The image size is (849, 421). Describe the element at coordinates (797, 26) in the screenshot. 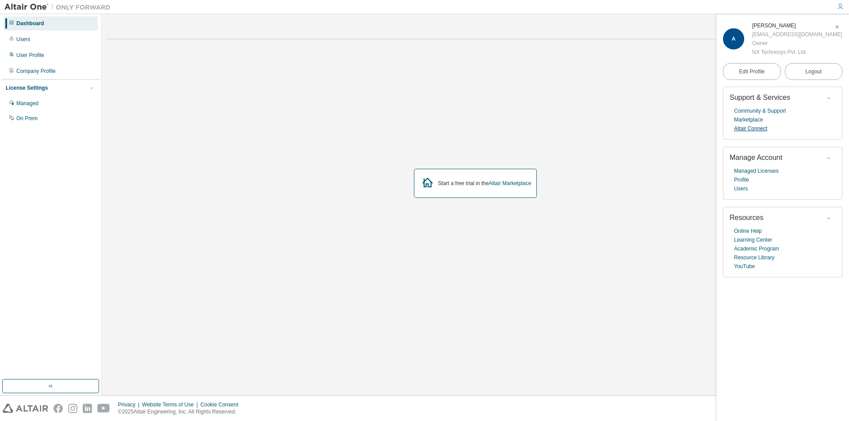

I see `div: Ajinkya Dhame` at that location.